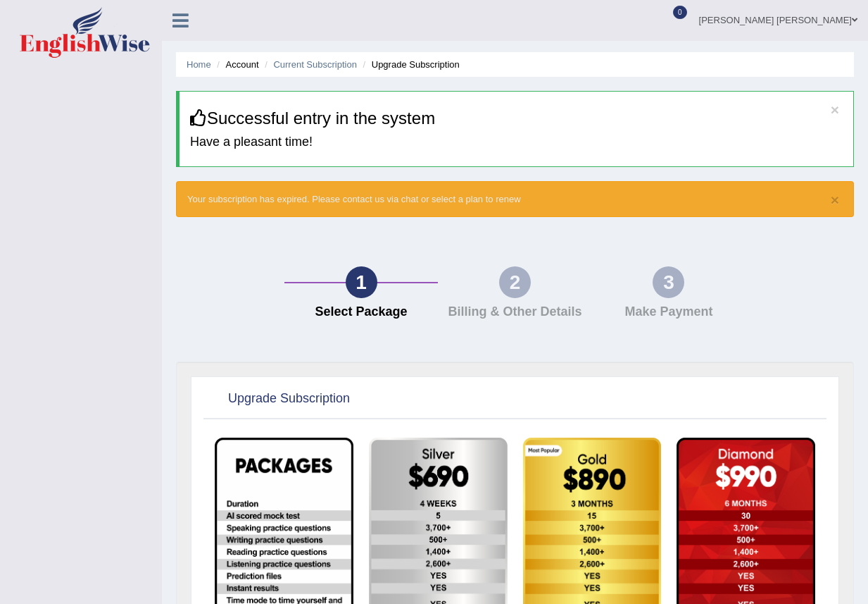 The height and width of the screenshot is (604, 868). I want to click on div: 2, so click(515, 282).